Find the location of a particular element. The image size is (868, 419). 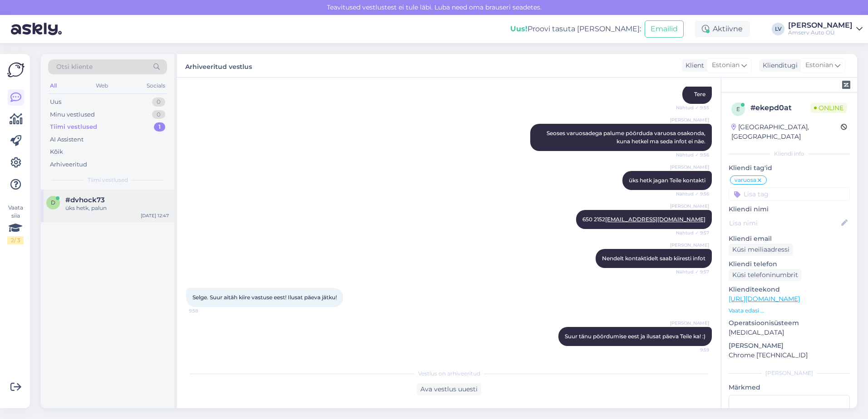

div: Kliendi info is located at coordinates (789, 154).